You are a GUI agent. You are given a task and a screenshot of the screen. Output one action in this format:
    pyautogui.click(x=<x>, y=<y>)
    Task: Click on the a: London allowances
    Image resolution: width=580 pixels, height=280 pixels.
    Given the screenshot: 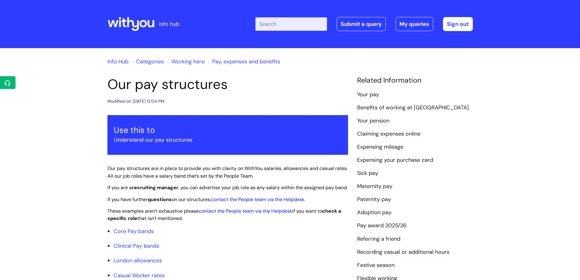 What is the action you would take?
    pyautogui.click(x=138, y=260)
    